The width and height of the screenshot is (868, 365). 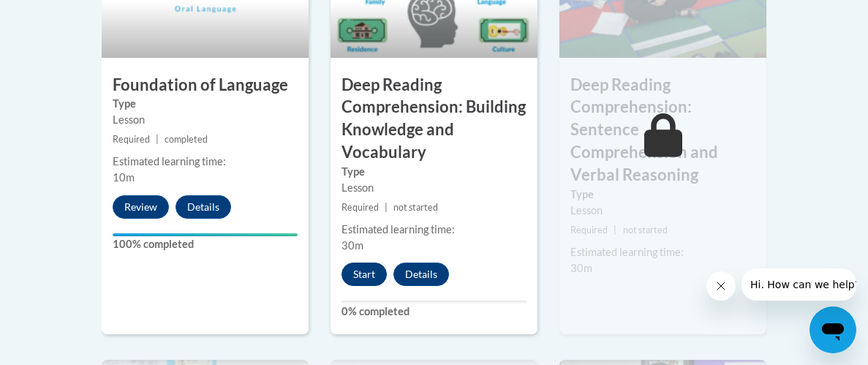 I want to click on span: Hi. How can we help?, so click(x=63, y=16).